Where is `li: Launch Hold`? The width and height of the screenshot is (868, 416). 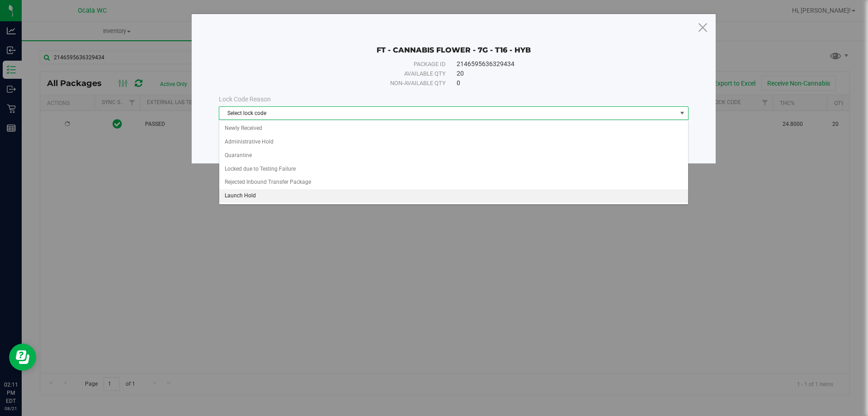 li: Launch Hold is located at coordinates (454, 196).